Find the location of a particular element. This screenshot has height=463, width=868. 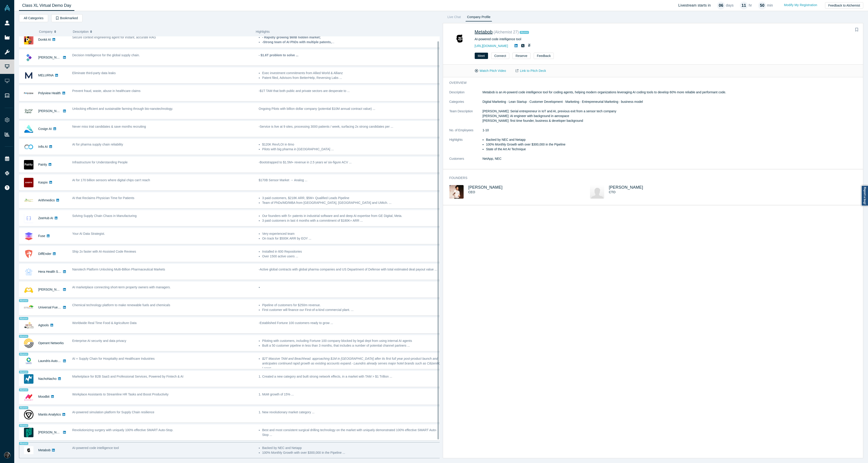

li: Backed by NEC and Netapp is located at coordinates (608, 140).